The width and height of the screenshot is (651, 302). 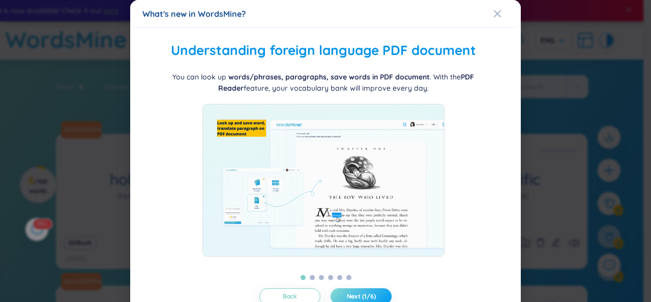 What do you see at coordinates (331, 277) in the screenshot?
I see `button: 4` at bounding box center [331, 277].